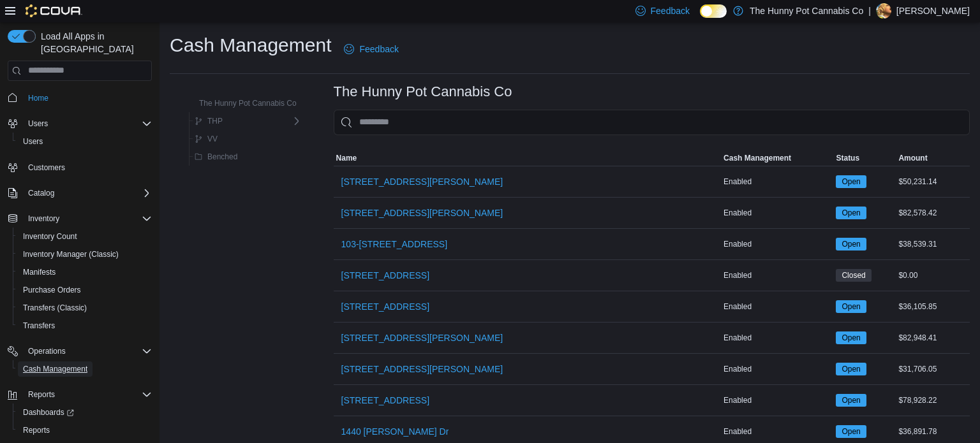 This screenshot has width=980, height=443. Describe the element at coordinates (39, 326) in the screenshot. I see `span: Transfers` at that location.